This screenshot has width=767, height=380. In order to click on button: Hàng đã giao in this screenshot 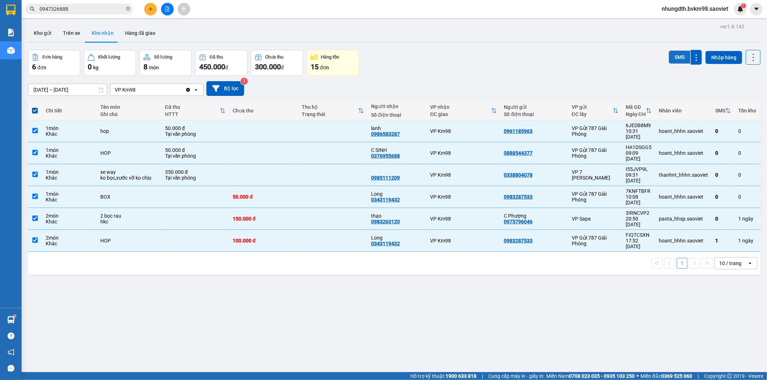, I will do `click(140, 33)`.